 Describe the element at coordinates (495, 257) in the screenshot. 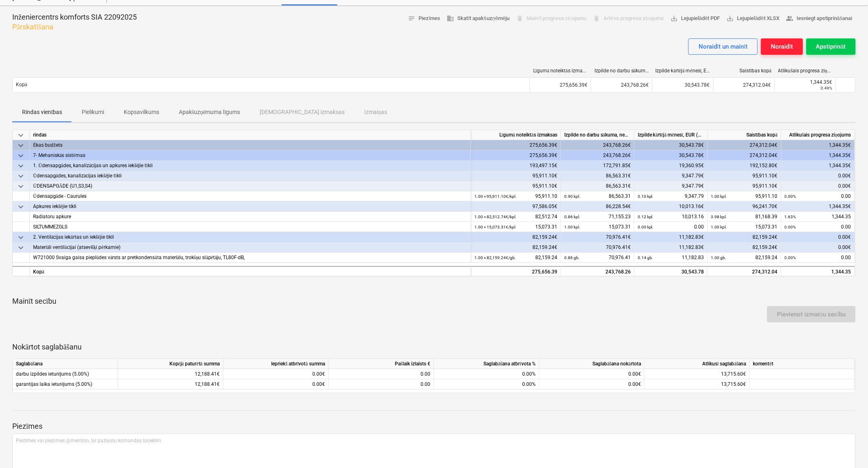

I see `small: 1.00 × 82,159.24€ / gb.` at that location.